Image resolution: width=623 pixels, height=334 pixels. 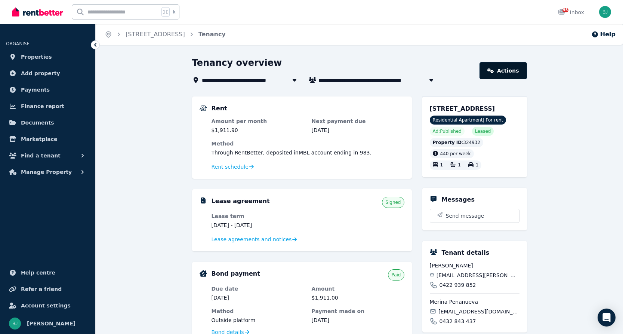 I want to click on a: Rent schedule, so click(x=233, y=167).